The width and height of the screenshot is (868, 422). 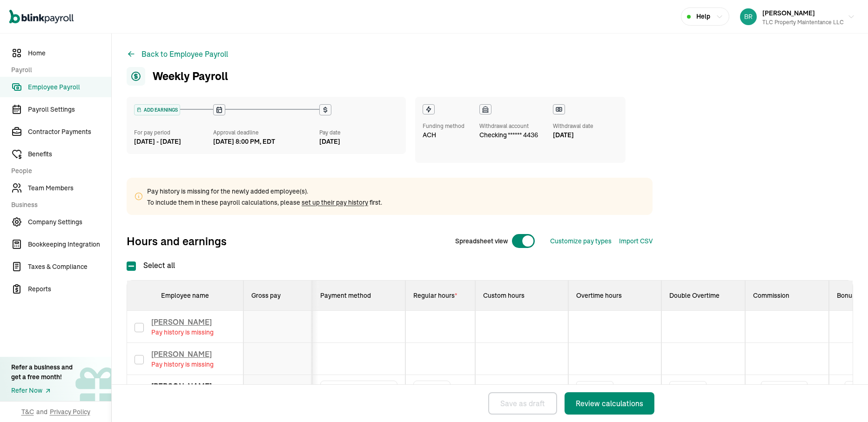 I want to click on div: For pay period, so click(x=173, y=132).